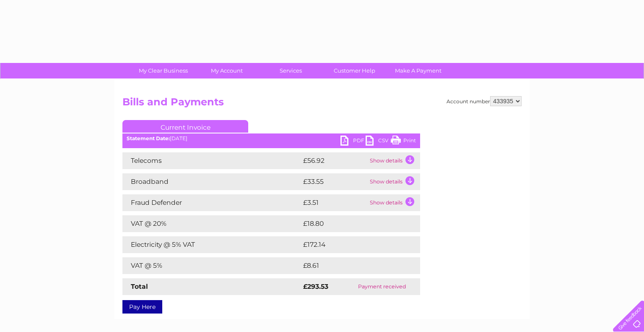 This screenshot has height=332, width=644. What do you see at coordinates (212, 244) in the screenshot?
I see `td: Electricity @ 5% VAT` at bounding box center [212, 244].